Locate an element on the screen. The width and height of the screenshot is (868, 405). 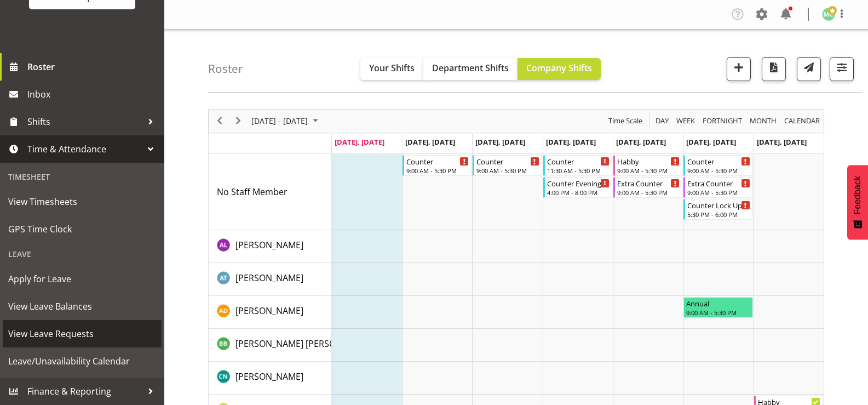
div: No Staff Member"s event - Counter Begin From Saturday, August 23, 2025 at 9:00:00 AM GMT+12:00 En... is located at coordinates (718, 166).